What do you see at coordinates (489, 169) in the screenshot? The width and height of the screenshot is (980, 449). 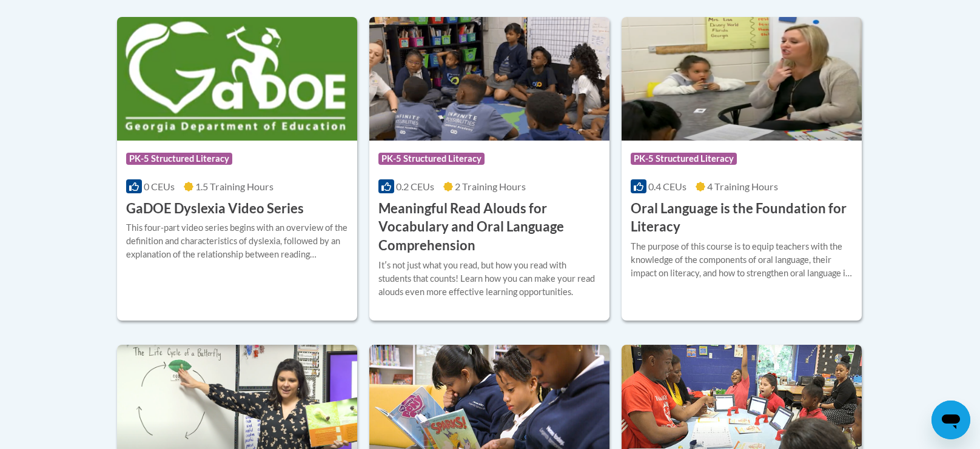 I see `a: Course LogoPK-5 Structured Literacy0.2 CEUs2 Training Hours Meaningful Read Alouds for Vocabulary...` at bounding box center [489, 169].